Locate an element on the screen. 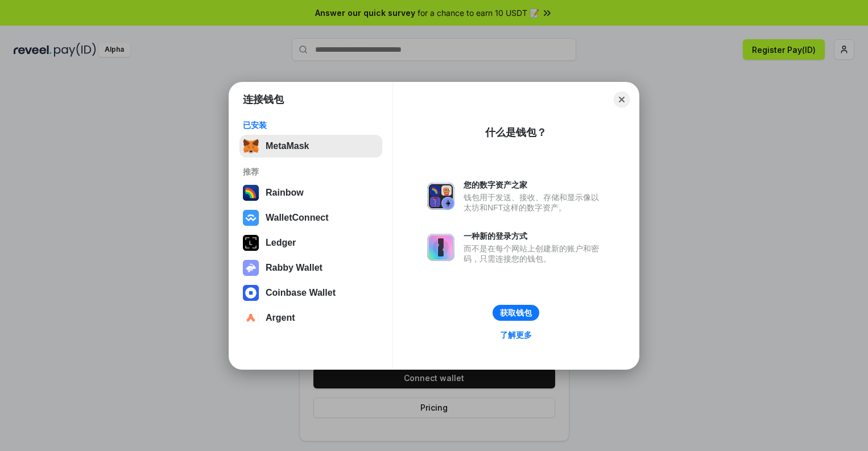  button: Rabby Wallet is located at coordinates (311, 267).